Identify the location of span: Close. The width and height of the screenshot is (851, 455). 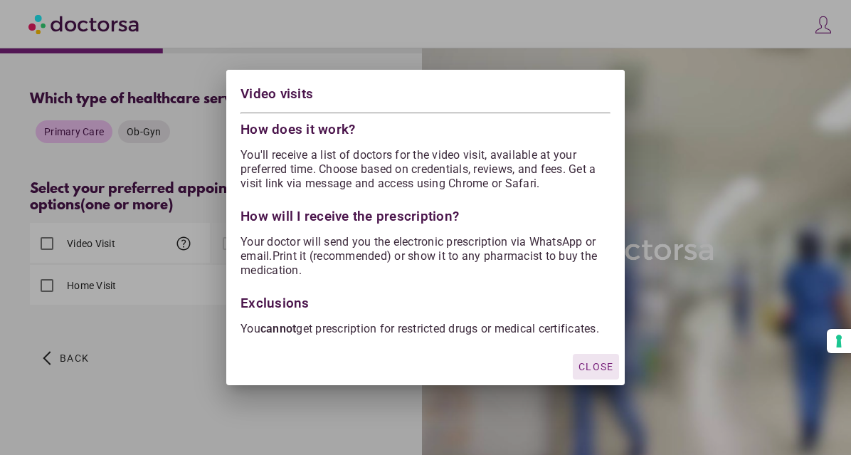
(596, 366).